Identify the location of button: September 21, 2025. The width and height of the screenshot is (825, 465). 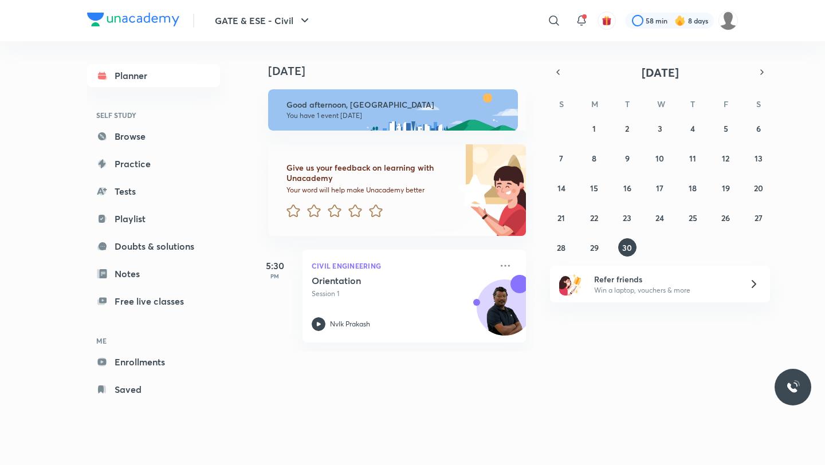
(562, 218).